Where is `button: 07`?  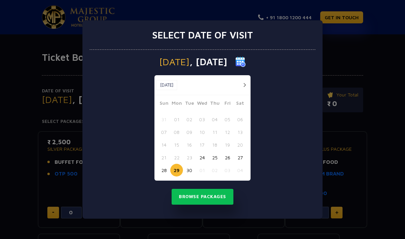 button: 07 is located at coordinates (164, 132).